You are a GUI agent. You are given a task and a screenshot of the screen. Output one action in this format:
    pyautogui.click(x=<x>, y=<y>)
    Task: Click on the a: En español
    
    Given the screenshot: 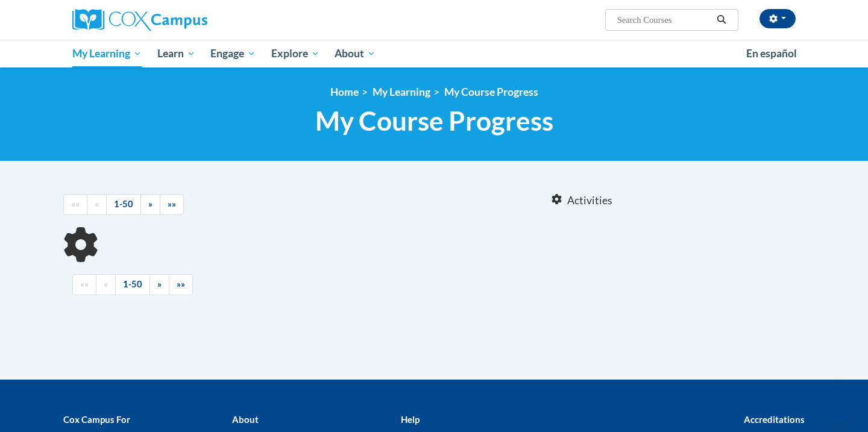 What is the action you would take?
    pyautogui.click(x=771, y=54)
    